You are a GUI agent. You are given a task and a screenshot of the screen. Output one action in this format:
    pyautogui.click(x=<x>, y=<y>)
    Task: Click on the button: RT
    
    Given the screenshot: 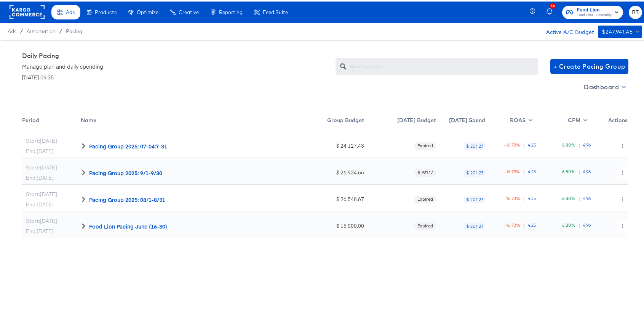 What is the action you would take?
    pyautogui.click(x=635, y=11)
    